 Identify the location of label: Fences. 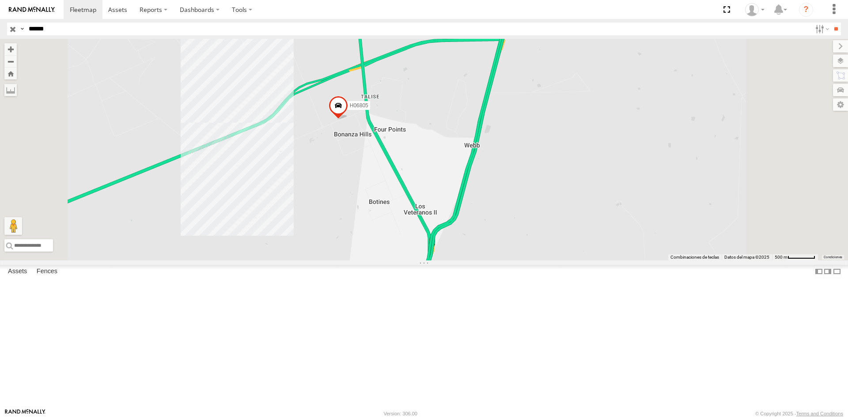
(47, 272).